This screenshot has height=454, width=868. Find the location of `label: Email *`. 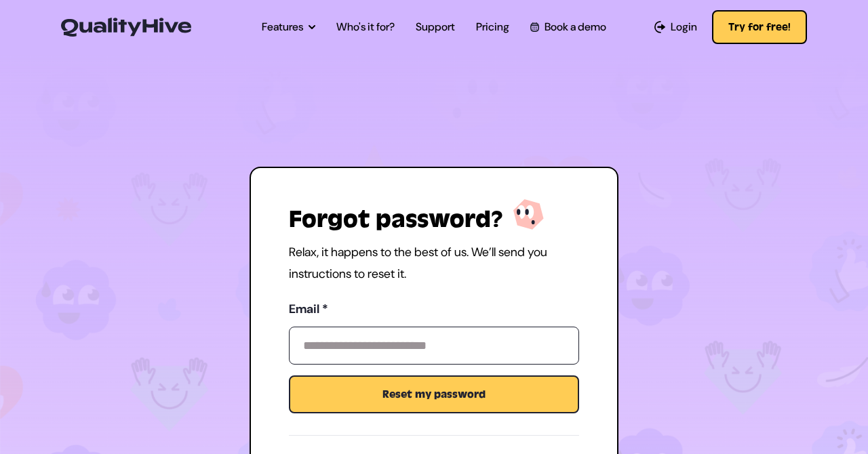

label: Email * is located at coordinates (434, 309).